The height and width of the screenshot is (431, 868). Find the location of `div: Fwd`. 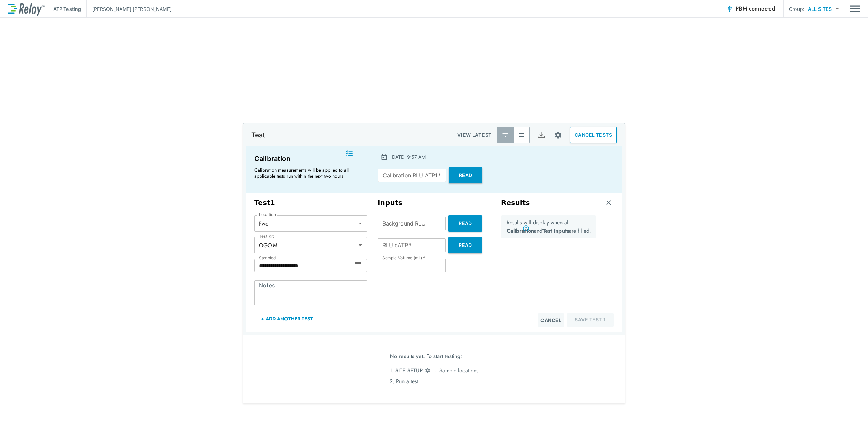

div: Fwd is located at coordinates (310, 224).